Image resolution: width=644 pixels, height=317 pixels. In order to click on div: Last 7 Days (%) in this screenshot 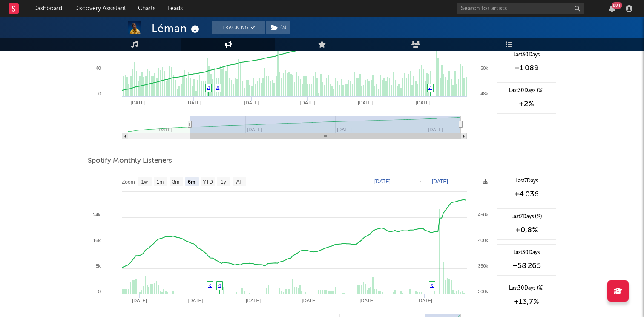, I will do `click(527, 217)`.